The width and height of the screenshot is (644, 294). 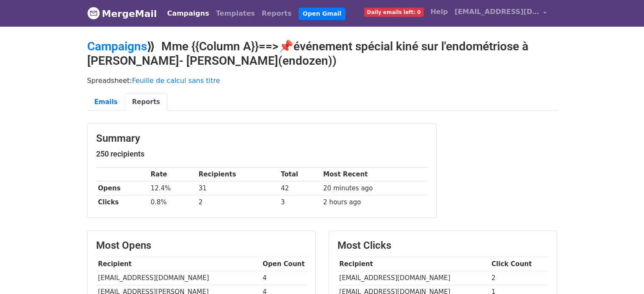 I want to click on td: 0.8%, so click(x=173, y=202).